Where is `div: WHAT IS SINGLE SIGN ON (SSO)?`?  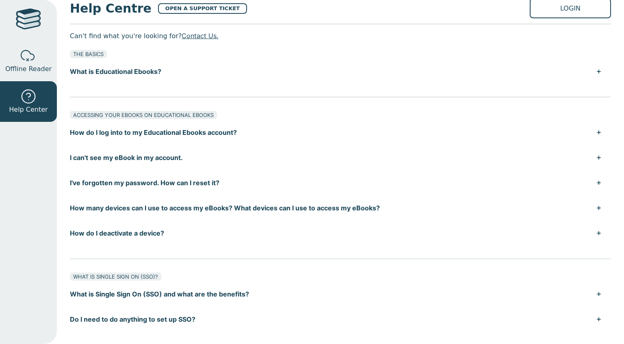 div: WHAT IS SINGLE SIGN ON (SSO)? is located at coordinates (115, 277).